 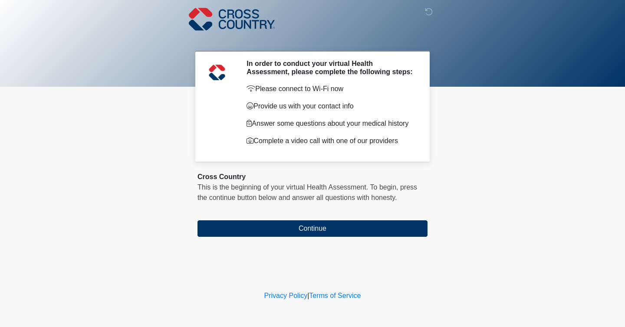 What do you see at coordinates (307, 192) in the screenshot?
I see `span: press the continue button below and answer all questions with honesty.` at bounding box center [307, 192].